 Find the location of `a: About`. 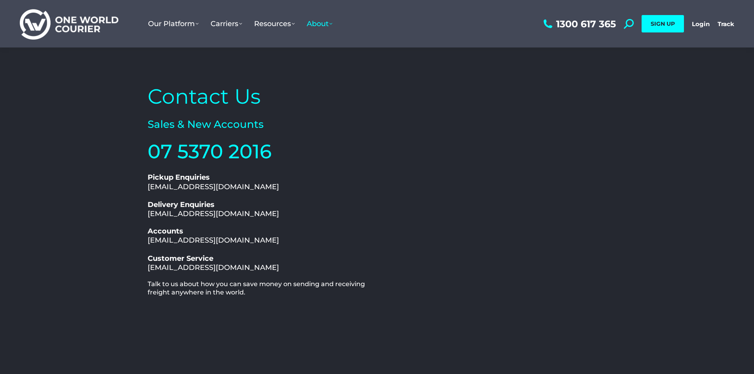

a: About is located at coordinates (319, 24).